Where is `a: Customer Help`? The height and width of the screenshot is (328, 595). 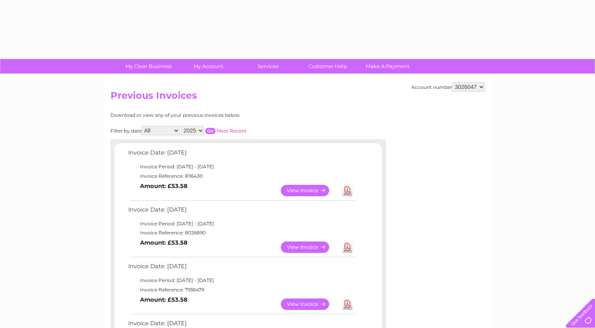
a: Customer Help is located at coordinates (328, 66).